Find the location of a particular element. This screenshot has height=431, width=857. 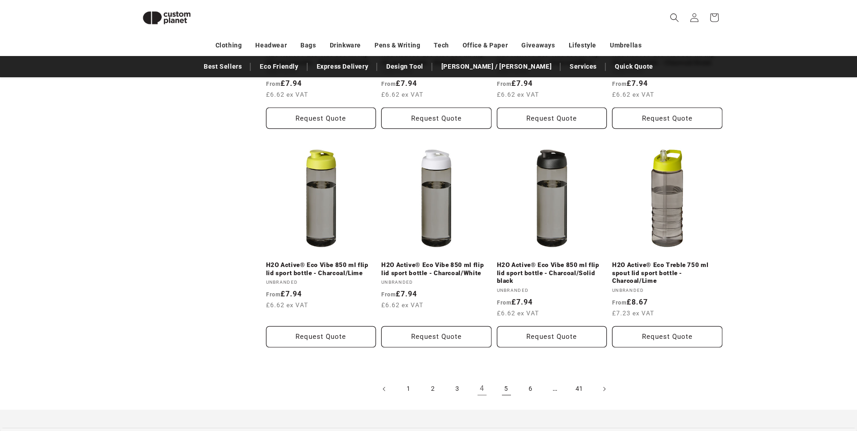

a: Services is located at coordinates (583, 66).